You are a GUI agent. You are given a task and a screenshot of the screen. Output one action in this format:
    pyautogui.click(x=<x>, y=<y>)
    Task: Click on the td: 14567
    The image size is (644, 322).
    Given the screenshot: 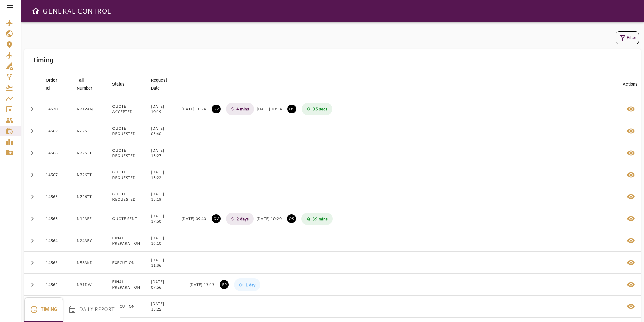 What is the action you would take?
    pyautogui.click(x=56, y=175)
    